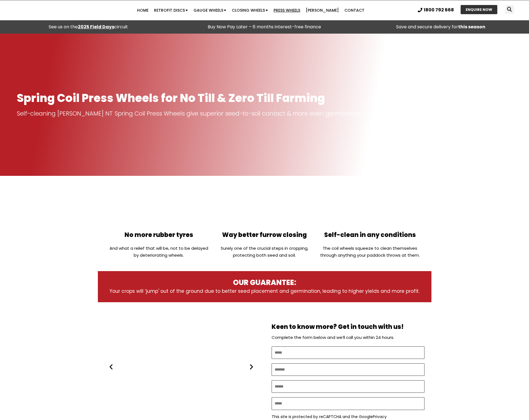  Describe the element at coordinates (370, 235) in the screenshot. I see `h2: Self-clean in any conditions` at that location.